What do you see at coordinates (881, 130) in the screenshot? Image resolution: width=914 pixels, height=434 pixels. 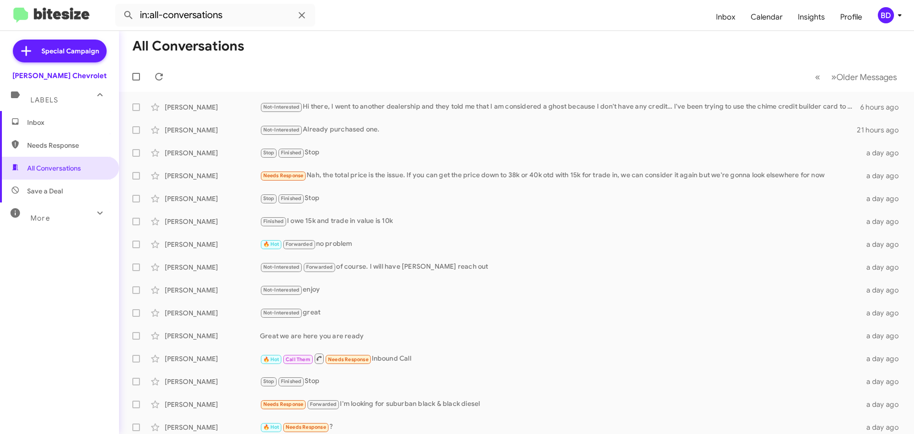 I see `div: 21 hours ago` at bounding box center [881, 130].